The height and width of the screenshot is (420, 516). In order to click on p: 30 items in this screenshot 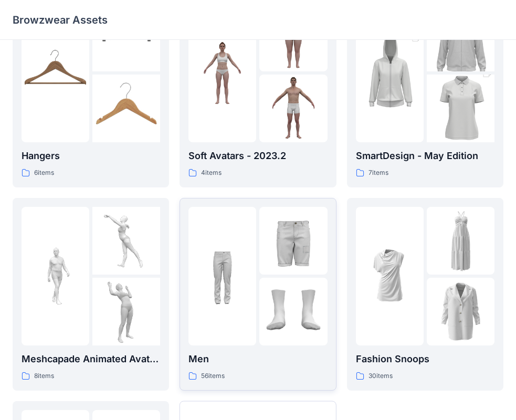, I will do `click(380, 376)`.